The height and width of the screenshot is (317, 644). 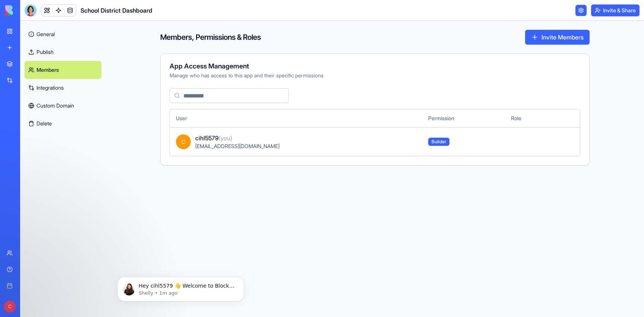 I want to click on h4: Members, Permissions & Roles, so click(x=211, y=37).